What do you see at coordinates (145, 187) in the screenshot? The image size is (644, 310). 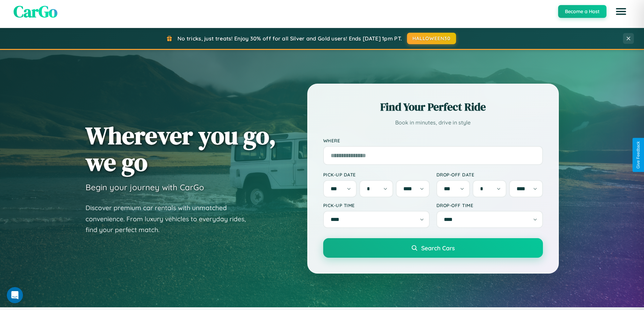 I see `h3: Begin your journey with CarGo` at bounding box center [145, 187].